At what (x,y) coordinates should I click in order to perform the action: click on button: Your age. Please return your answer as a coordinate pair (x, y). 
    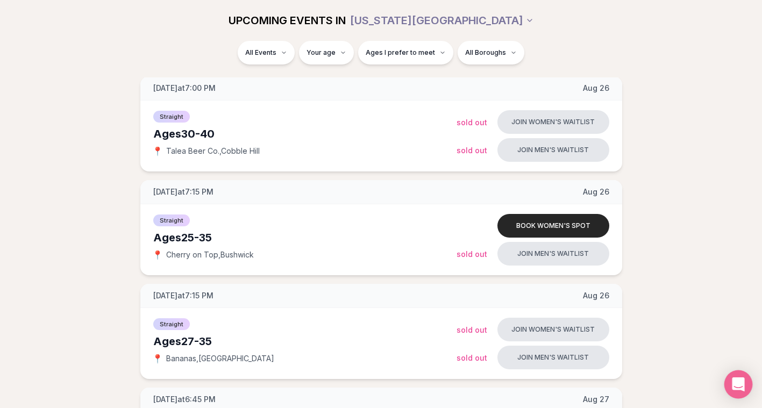
    Looking at the image, I should click on (326, 53).